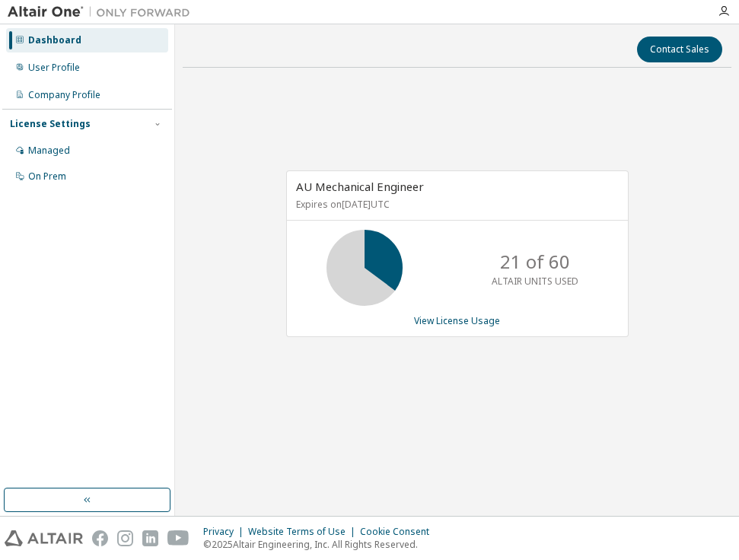 The width and height of the screenshot is (739, 560). I want to click on div: Company Profile, so click(64, 95).